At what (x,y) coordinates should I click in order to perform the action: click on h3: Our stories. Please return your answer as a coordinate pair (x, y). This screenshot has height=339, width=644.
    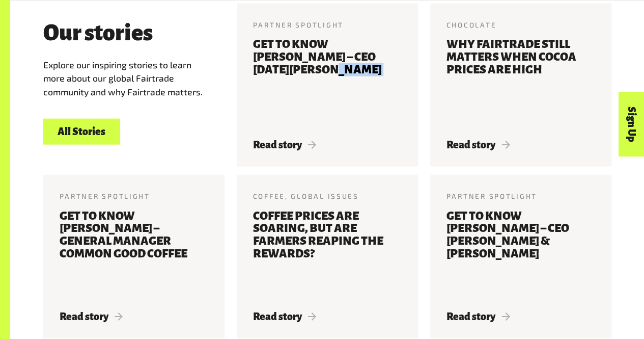
    Looking at the image, I should click on (98, 33).